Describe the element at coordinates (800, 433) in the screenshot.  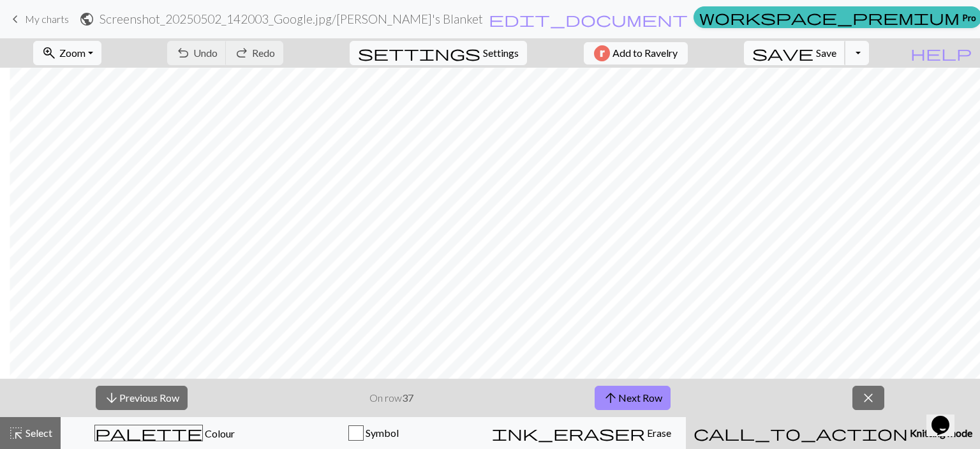
I see `span: call_to_action` at that location.